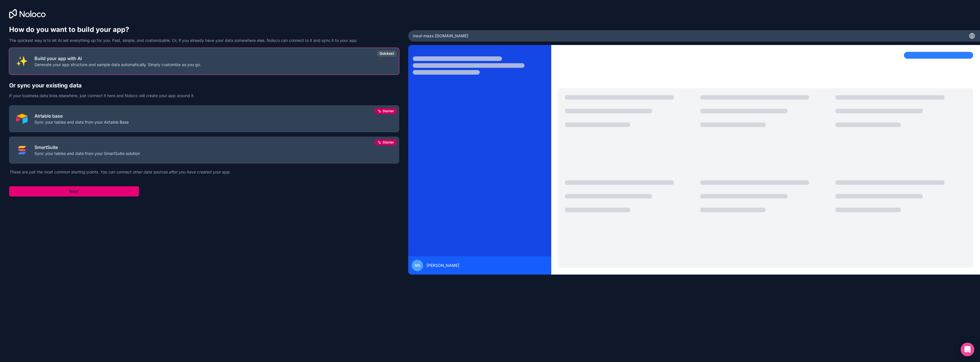 This screenshot has height=362, width=980. Describe the element at coordinates (22, 119) in the screenshot. I see `img: AIRTABLE` at that location.